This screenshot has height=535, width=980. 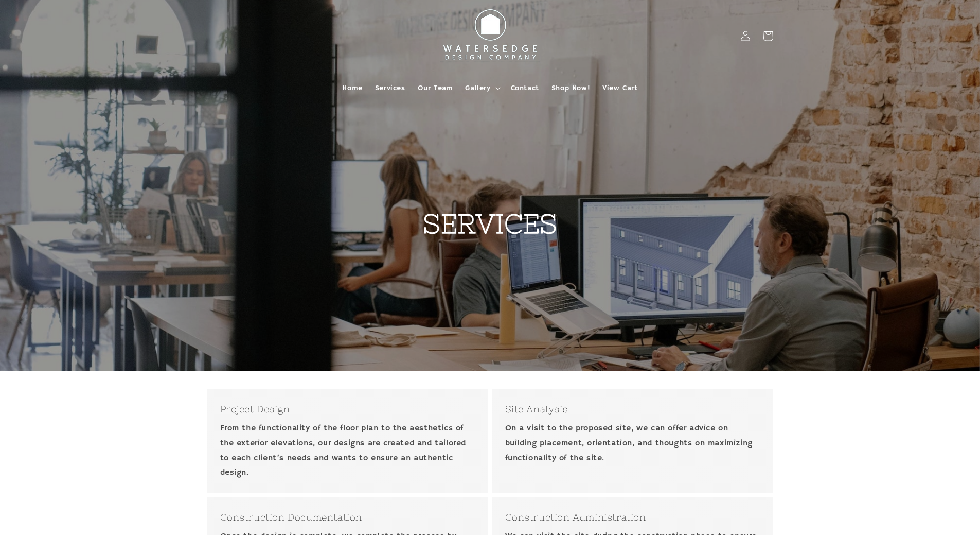 What do you see at coordinates (348, 451) in the screenshot?
I see `p: From the functionality of the floor plan to the aesthetics of the exterior elevations, our design...` at bounding box center [348, 451].